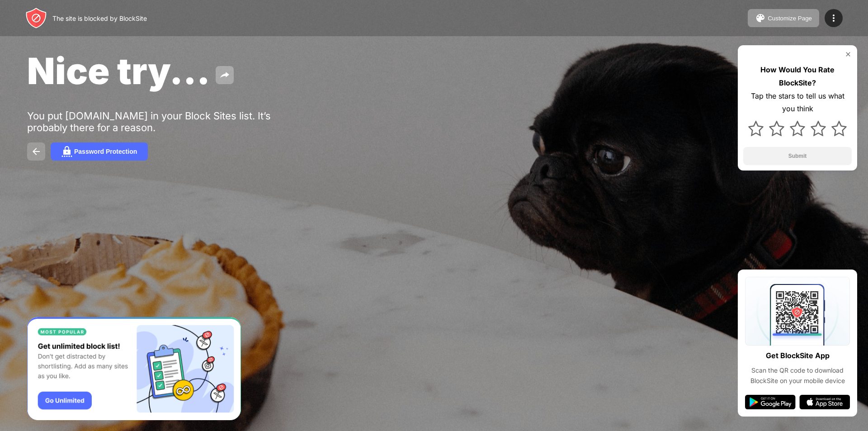 The image size is (868, 431). What do you see at coordinates (36, 18) in the screenshot?
I see `img: header-logo.svg` at bounding box center [36, 18].